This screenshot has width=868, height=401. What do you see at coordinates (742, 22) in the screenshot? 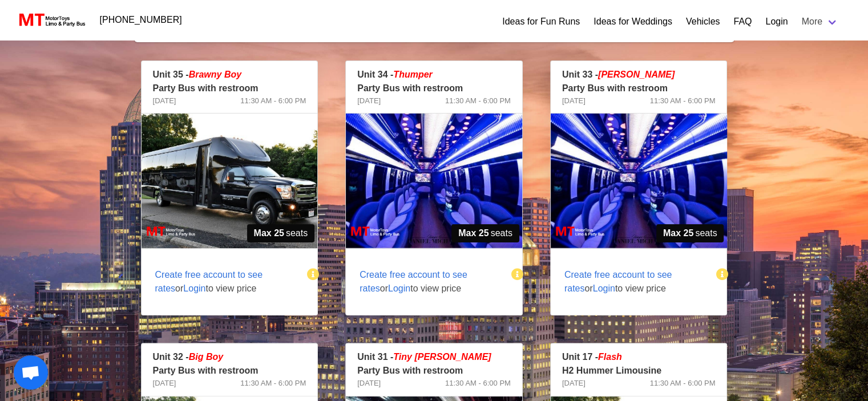
I see `a: FAQ` at bounding box center [742, 22].